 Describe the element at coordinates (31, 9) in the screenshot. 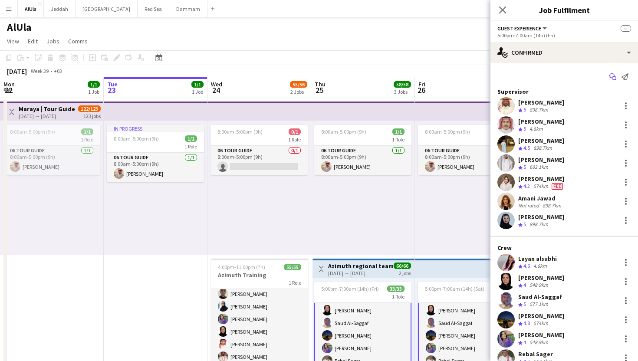

I see `button: AlUla` at that location.